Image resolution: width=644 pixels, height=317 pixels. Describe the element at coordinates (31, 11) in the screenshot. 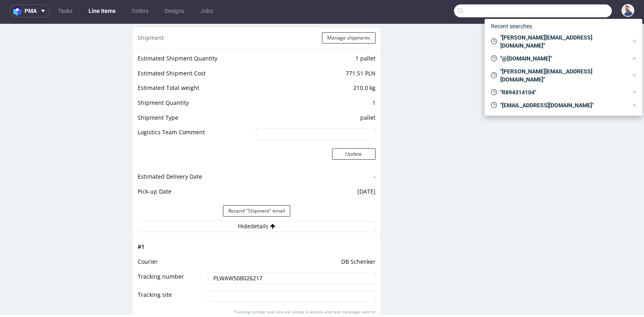

I see `span: pma` at that location.